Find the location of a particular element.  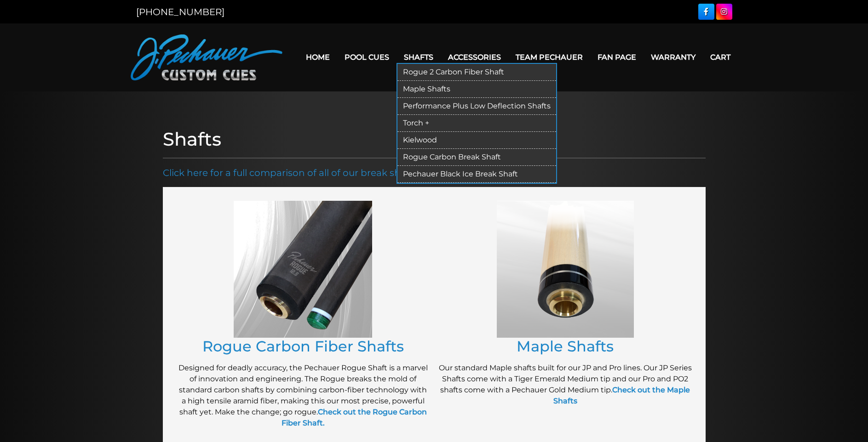

h1: Shafts is located at coordinates (434, 139).